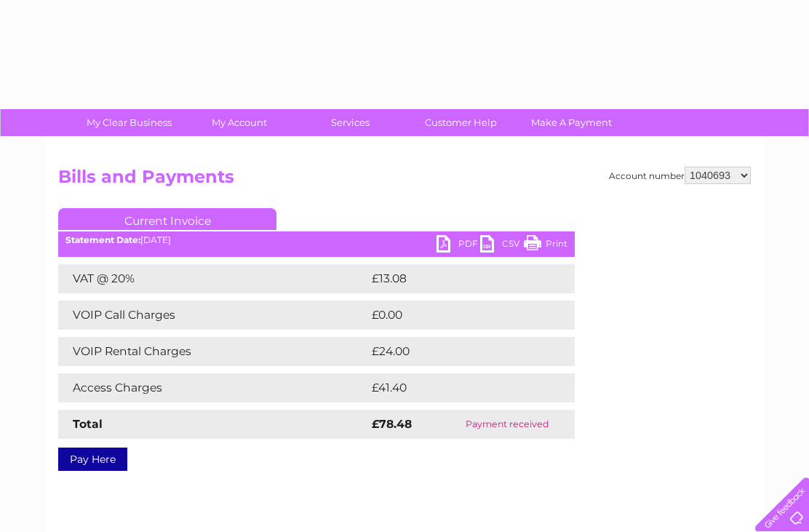 This screenshot has width=809, height=532. What do you see at coordinates (507, 424) in the screenshot?
I see `td: Payment received` at bounding box center [507, 424].